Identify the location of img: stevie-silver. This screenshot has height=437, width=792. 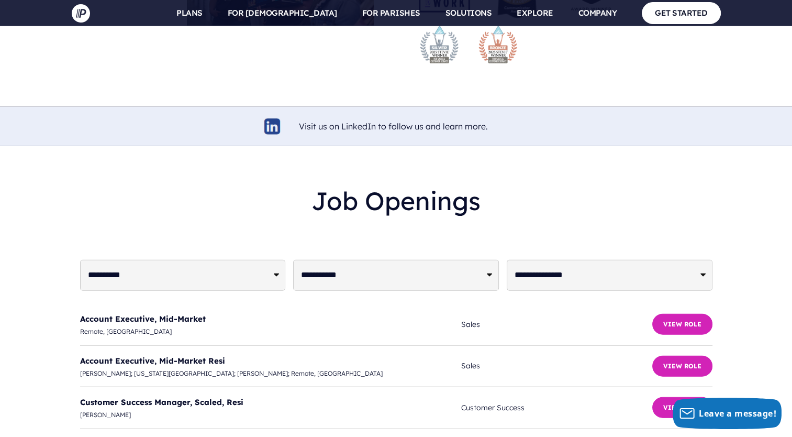
(439, 45).